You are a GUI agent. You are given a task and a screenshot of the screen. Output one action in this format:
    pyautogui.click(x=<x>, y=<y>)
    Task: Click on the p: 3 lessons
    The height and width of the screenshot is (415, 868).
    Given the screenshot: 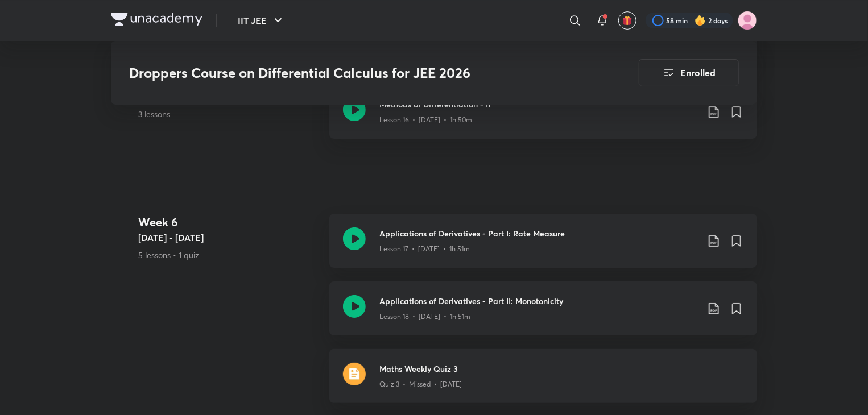 What is the action you would take?
    pyautogui.click(x=229, y=114)
    